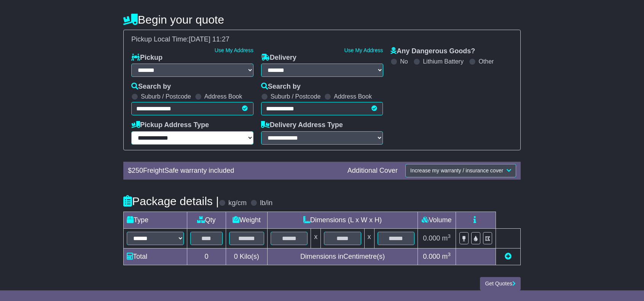 Image resolution: width=644 pixels, height=301 pixels. What do you see at coordinates (342, 220) in the screenshot?
I see `td: Dimensions (L x W x H)` at bounding box center [342, 220].